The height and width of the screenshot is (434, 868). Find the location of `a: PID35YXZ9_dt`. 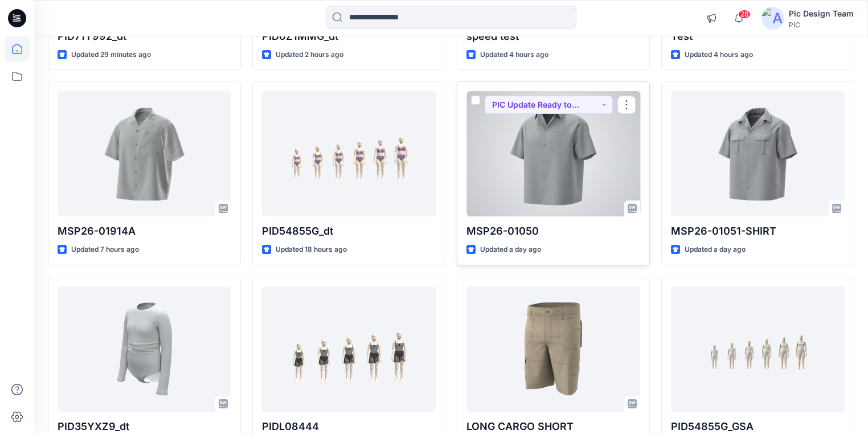

a: PID35YXZ9_dt is located at coordinates (144, 349).